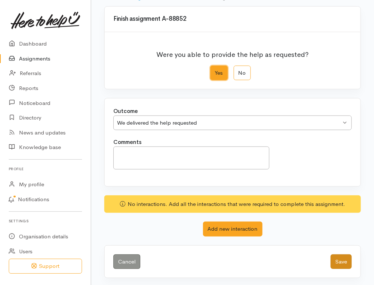  I want to click on button: Add new interaction, so click(232, 229).